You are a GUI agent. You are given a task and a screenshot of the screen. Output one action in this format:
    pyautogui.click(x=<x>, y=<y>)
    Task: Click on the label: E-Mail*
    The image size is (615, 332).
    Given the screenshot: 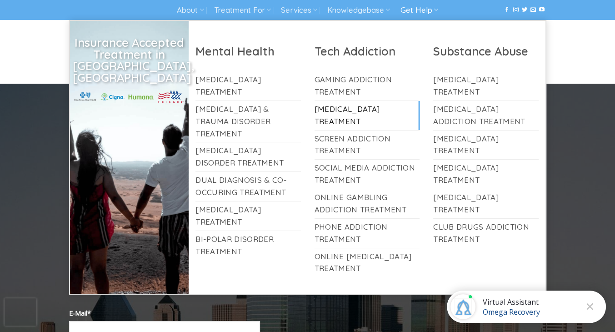 What is the action you would take?
    pyautogui.click(x=164, y=313)
    